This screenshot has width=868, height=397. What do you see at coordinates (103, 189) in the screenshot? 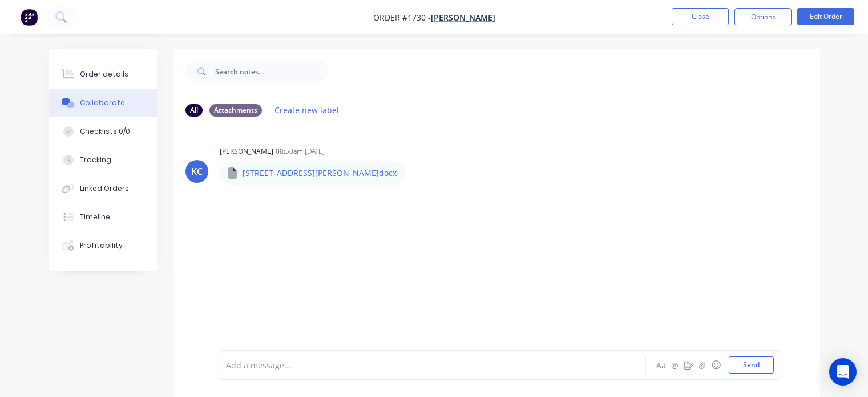
I see `button: Linked Orders` at bounding box center [103, 189].